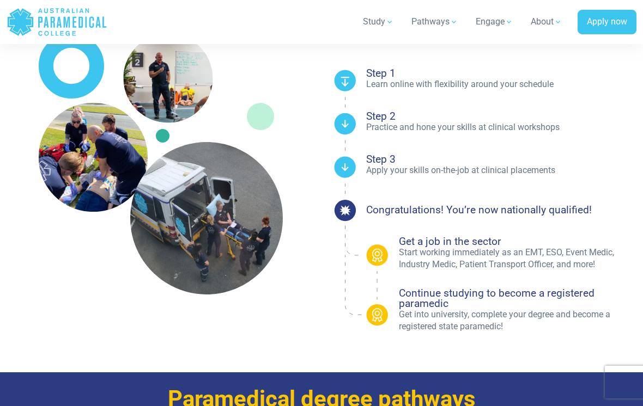  Describe the element at coordinates (501, 170) in the screenshot. I see `p: Apply your skills on-the-job at clinical placements` at that location.